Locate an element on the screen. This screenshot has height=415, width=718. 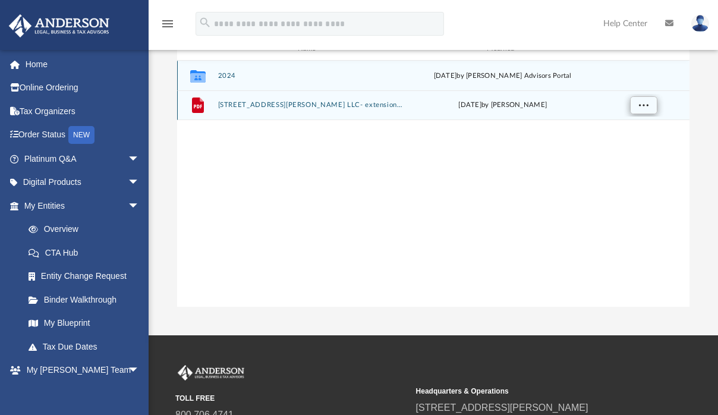
a: Digital Productsarrow_drop_down is located at coordinates (83, 182).